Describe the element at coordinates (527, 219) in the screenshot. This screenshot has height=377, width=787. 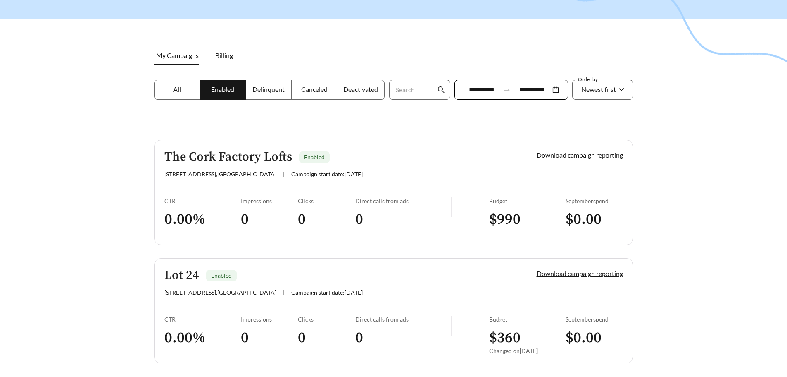
I see `h3: $ 990` at that location.